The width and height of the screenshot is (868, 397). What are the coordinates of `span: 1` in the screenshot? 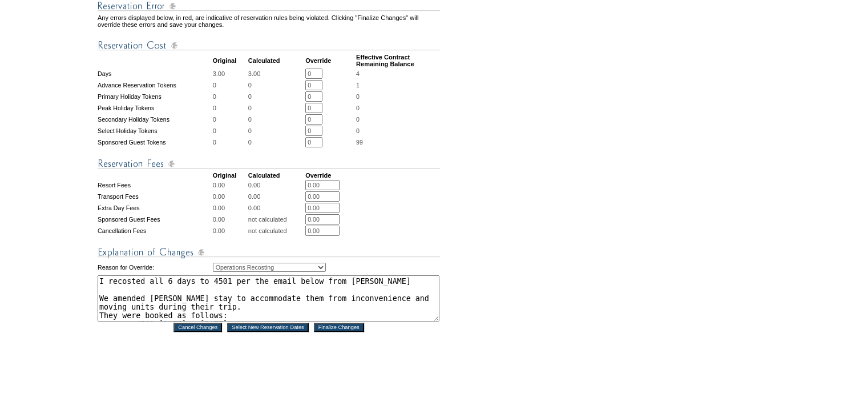 It's located at (358, 85).